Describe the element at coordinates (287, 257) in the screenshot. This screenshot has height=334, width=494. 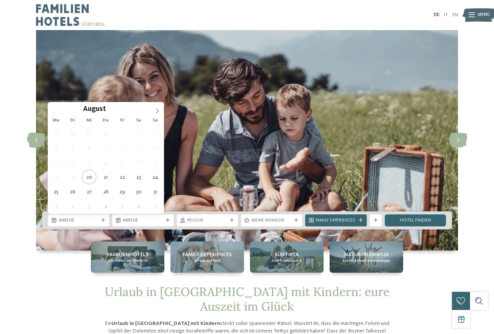
I see `a: Urlaub in Südtirol mit Kindern – ein unvergessliches Erlebnis Südtirol Euer Erlebnisreich` at that location.